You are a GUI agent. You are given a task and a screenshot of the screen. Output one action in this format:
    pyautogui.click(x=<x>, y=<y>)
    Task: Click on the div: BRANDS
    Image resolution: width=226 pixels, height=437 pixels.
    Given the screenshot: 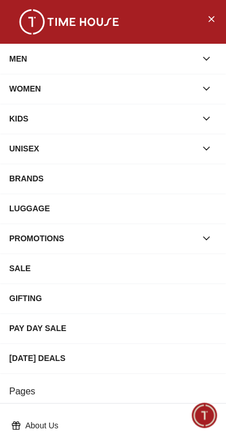 What is the action you would take?
    pyautogui.click(x=113, y=178)
    